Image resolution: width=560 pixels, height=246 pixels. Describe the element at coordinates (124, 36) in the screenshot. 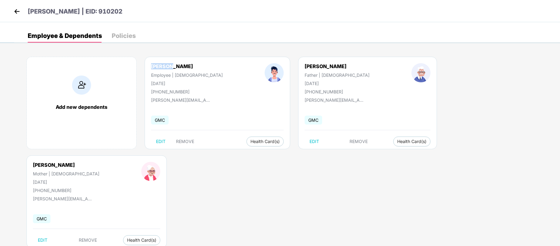

I see `div: Policies` at that location.